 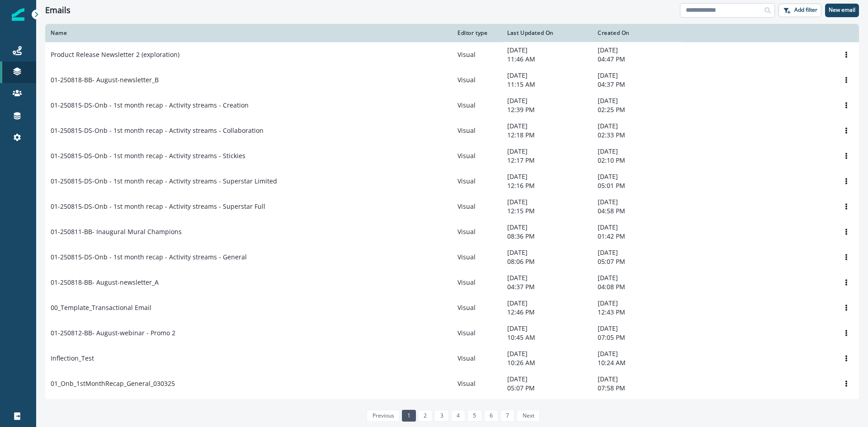 What do you see at coordinates (474, 416) in the screenshot?
I see `a: Page 5` at bounding box center [474, 416].